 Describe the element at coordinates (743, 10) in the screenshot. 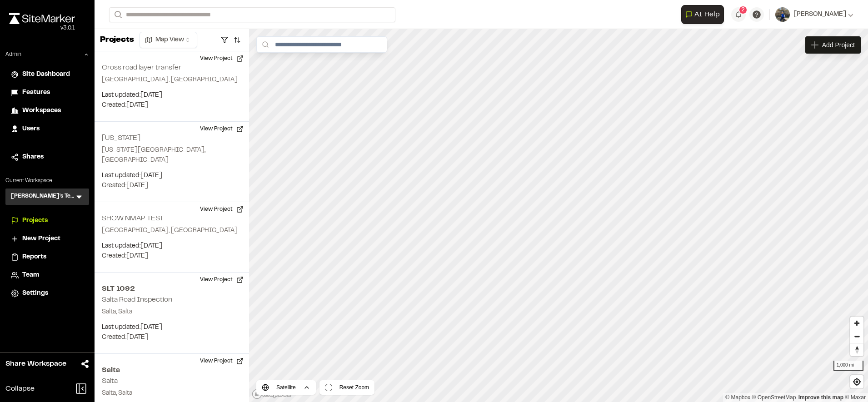

I see `span: 2` at that location.